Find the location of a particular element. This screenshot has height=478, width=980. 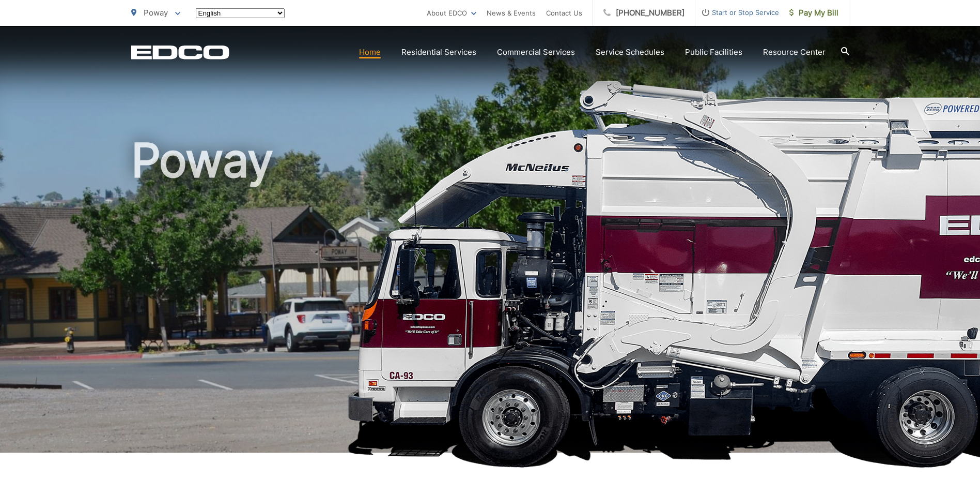

a: EDCD logo. Return to the homepage. is located at coordinates (181, 52).